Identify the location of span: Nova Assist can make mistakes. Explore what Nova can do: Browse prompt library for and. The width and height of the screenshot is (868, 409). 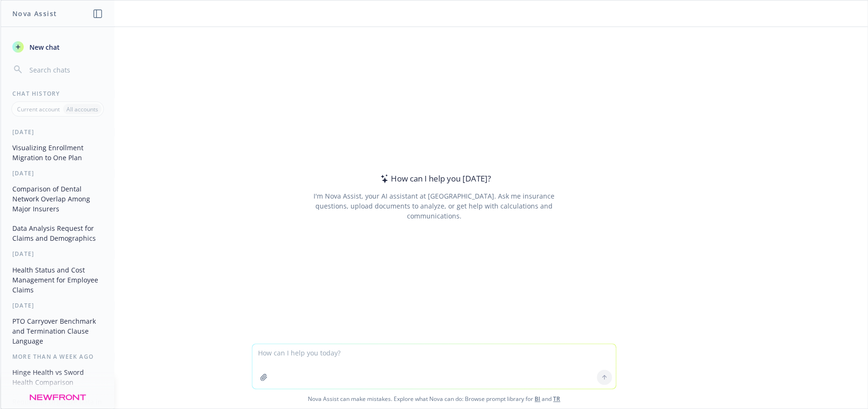
(434, 399).